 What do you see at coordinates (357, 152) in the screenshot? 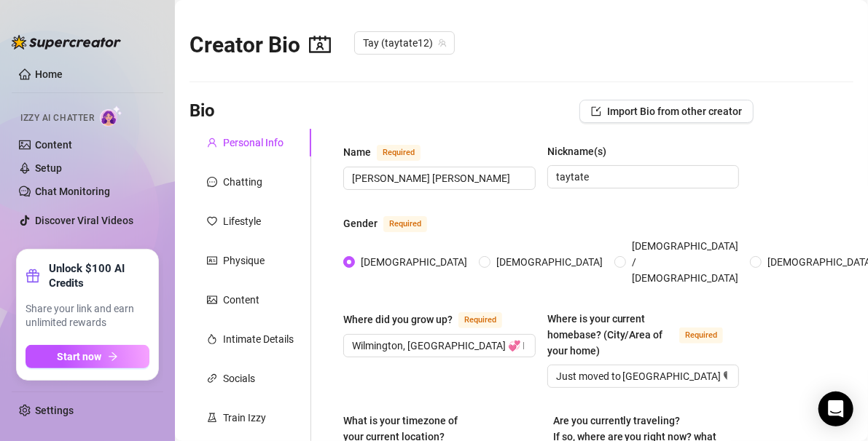
I see `div: Name` at bounding box center [357, 152].